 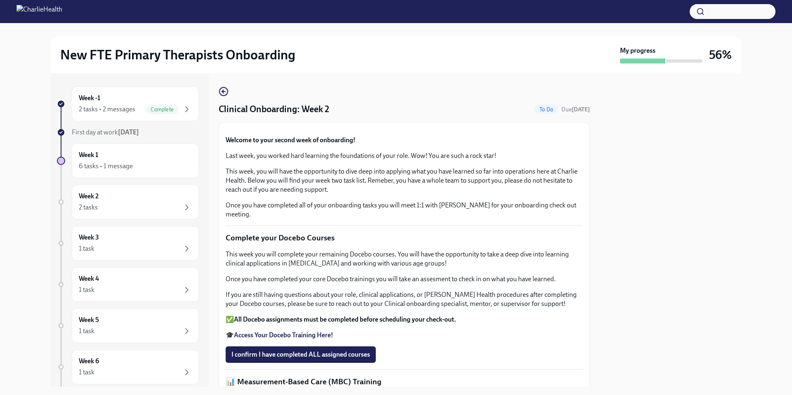 I want to click on h4: Clinical Onboarding: Week 2, so click(x=274, y=109).